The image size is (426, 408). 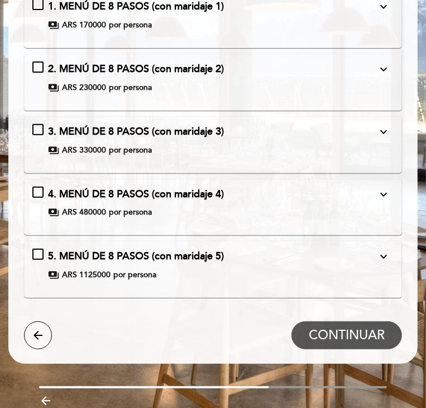 What do you see at coordinates (213, 78) in the screenshot?
I see `md-checkbox: 2. MENÚ DE 8 PASOS (con maridaje 2) expand_more Bomba de papa Sopa de calabaza y yogurtPlato de t...` at bounding box center [213, 78].